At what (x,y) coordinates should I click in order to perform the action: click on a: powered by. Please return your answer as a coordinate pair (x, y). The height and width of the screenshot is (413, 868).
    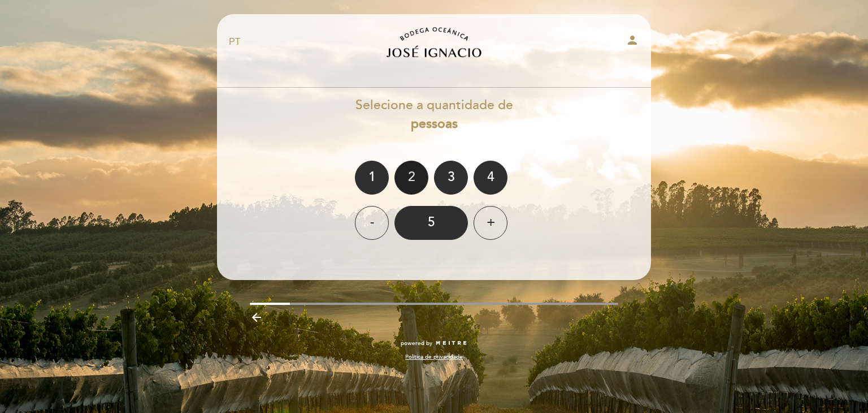
    Looking at the image, I should click on (434, 343).